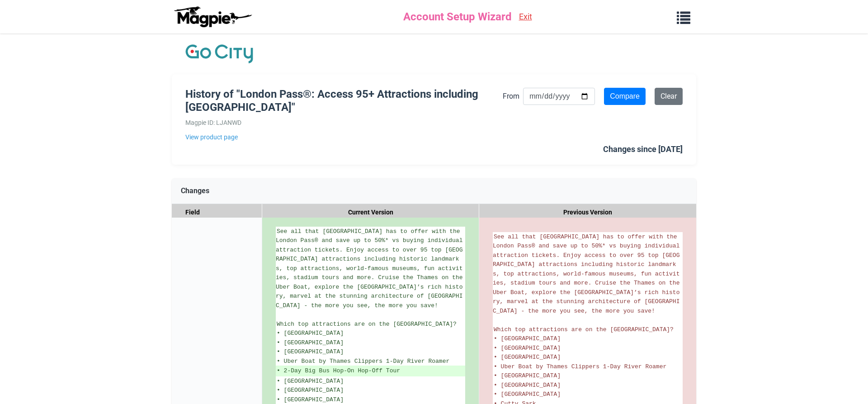  Describe the element at coordinates (525, 17) in the screenshot. I see `a: Exit` at that location.